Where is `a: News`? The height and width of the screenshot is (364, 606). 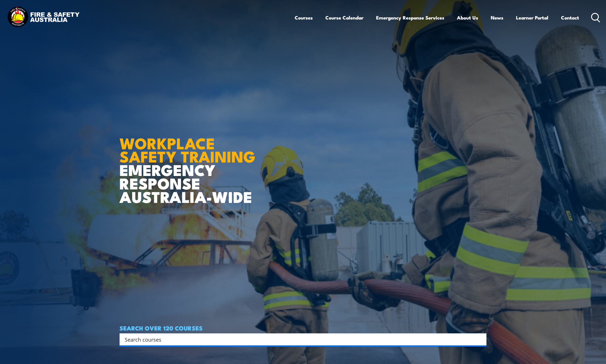
a: News is located at coordinates (497, 17).